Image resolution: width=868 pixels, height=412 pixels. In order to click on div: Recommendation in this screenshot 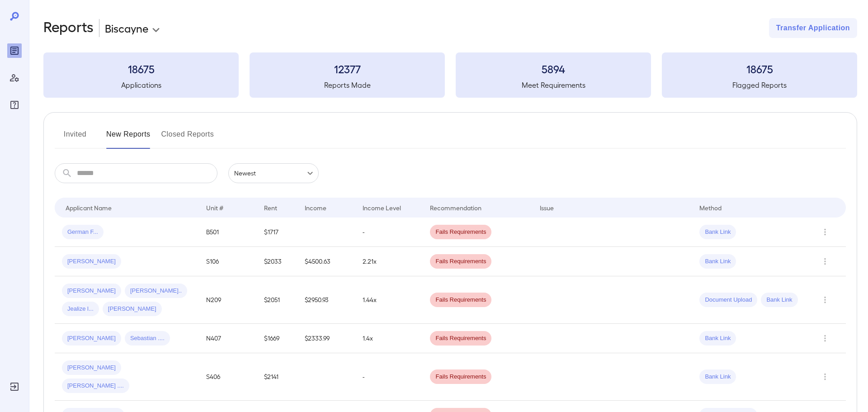, I will do `click(456, 208)`.